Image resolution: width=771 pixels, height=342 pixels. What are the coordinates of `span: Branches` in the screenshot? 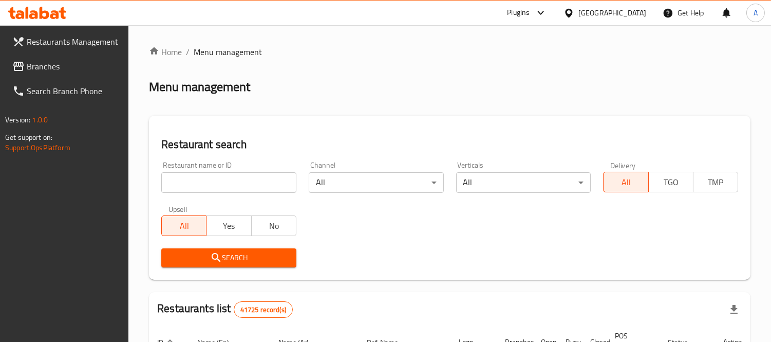 It's located at (73, 66).